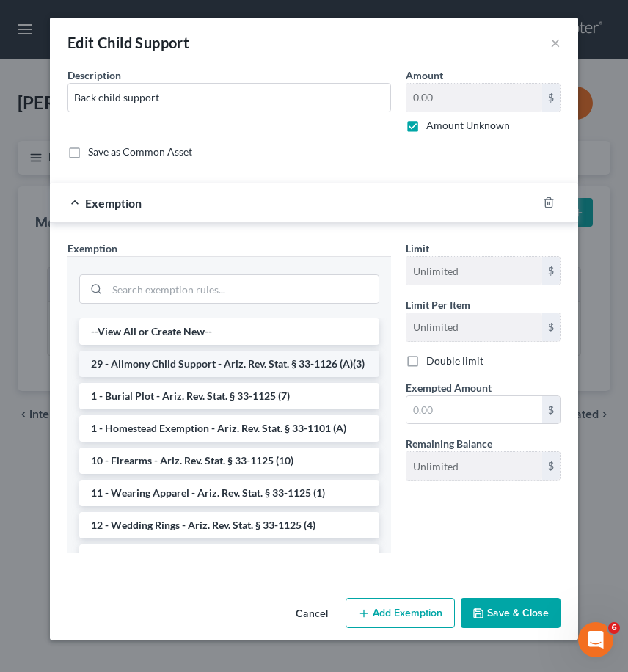 This screenshot has width=628, height=672. What do you see at coordinates (147, 256) in the screenshot?
I see `button: Search for help` at bounding box center [147, 256].